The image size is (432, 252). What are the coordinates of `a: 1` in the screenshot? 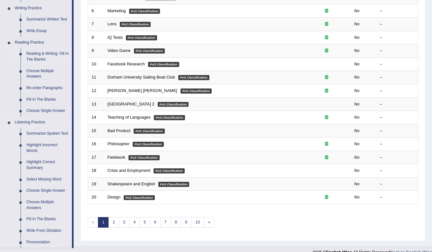 It's located at (103, 222).